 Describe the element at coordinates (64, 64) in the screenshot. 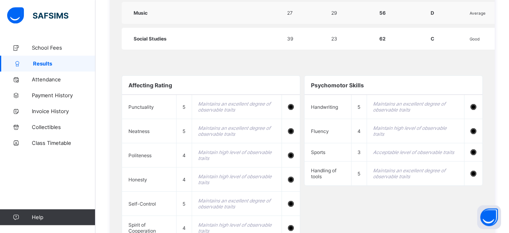

I see `span: Results` at that location.